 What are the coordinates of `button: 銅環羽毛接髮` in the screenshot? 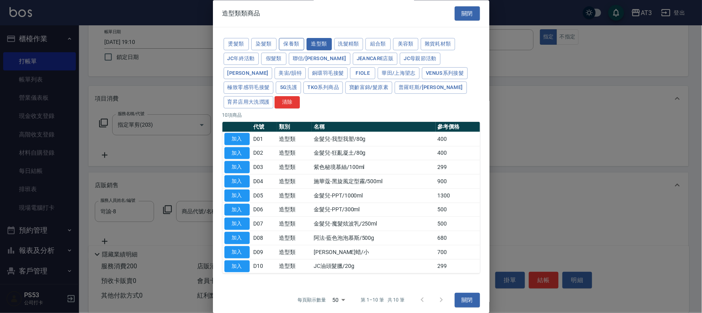 It's located at (328, 73).